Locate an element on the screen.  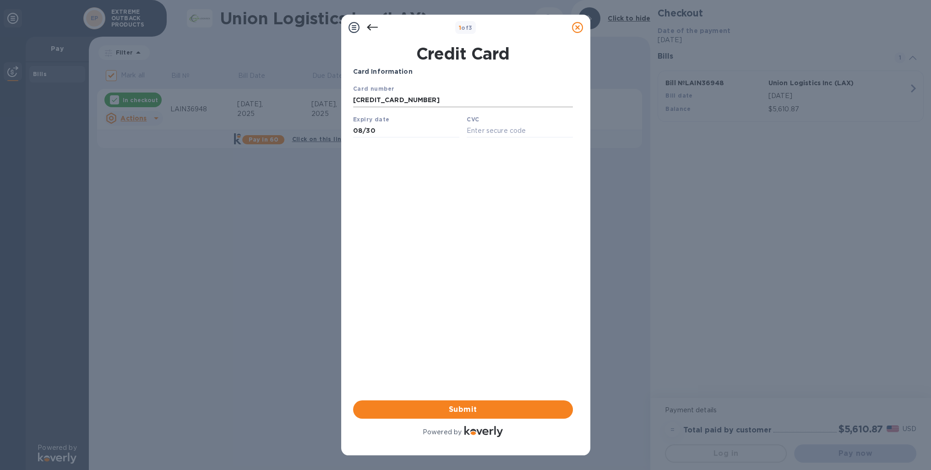
b: Card Information is located at coordinates (383, 71).